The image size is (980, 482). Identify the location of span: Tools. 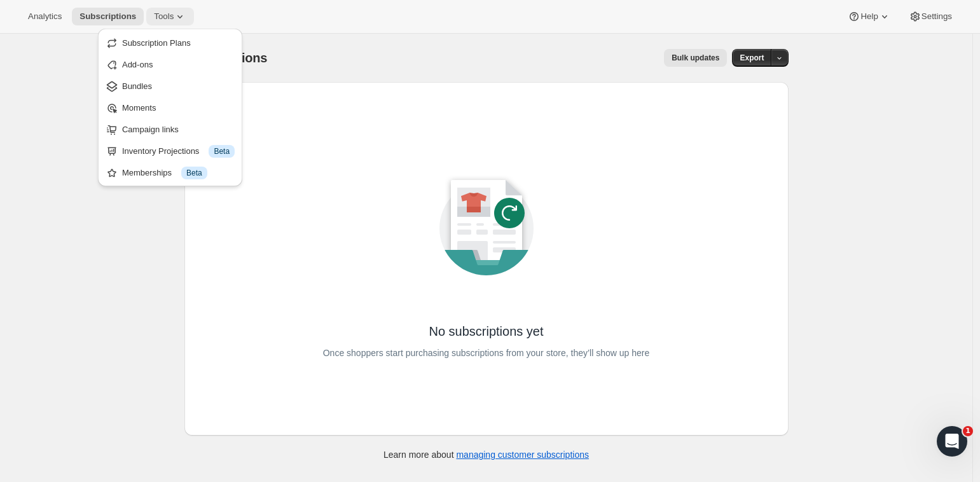
(164, 16).